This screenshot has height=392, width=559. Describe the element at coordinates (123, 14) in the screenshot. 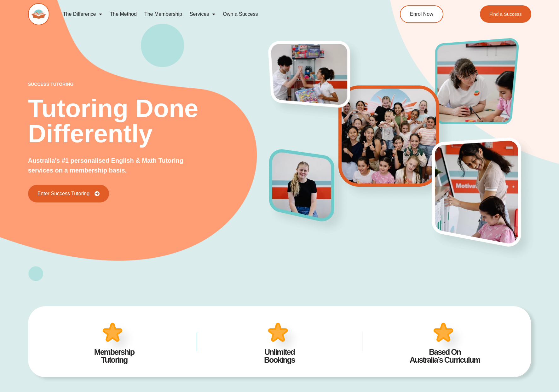

I see `a: The Method` at that location.